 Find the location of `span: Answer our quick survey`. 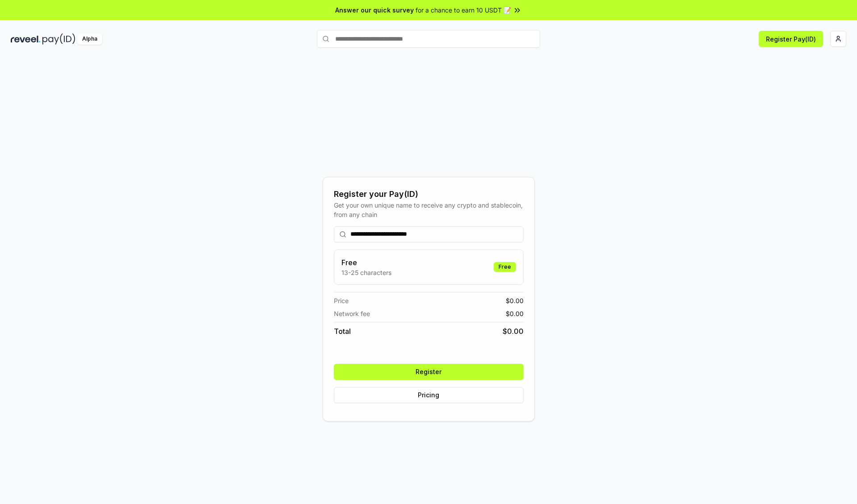

span: Answer our quick survey is located at coordinates (374, 10).